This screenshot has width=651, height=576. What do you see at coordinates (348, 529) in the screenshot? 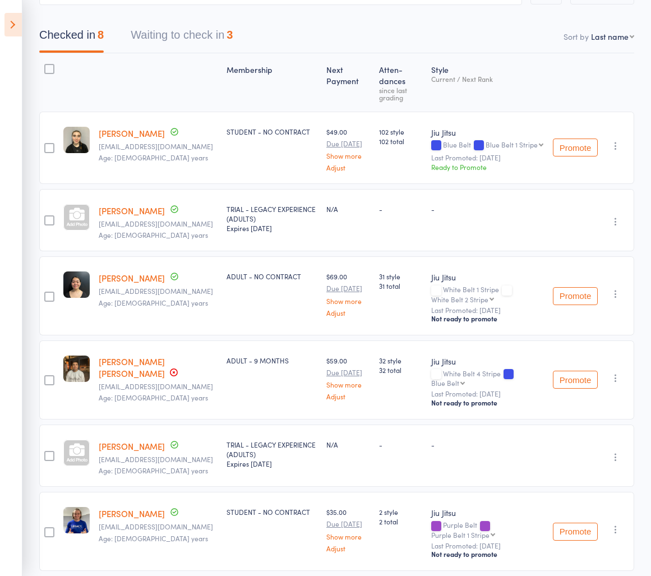
I see `div: $35.00` at bounding box center [348, 529].